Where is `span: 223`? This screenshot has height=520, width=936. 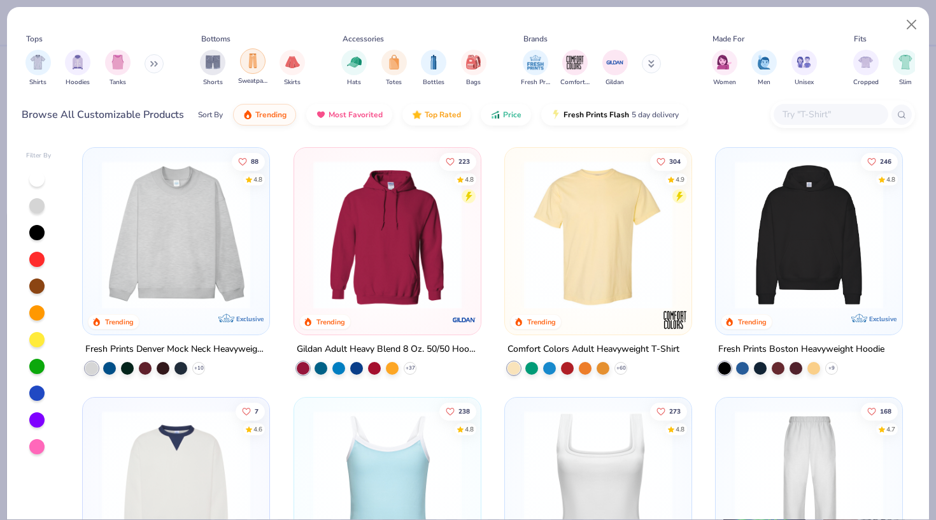 span: 223 is located at coordinates (464, 161).